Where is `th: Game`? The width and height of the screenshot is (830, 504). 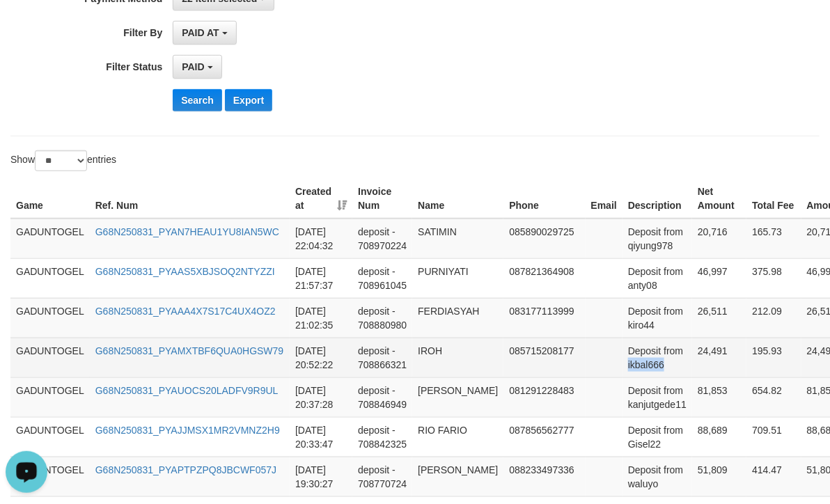 th: Game is located at coordinates (50, 199).